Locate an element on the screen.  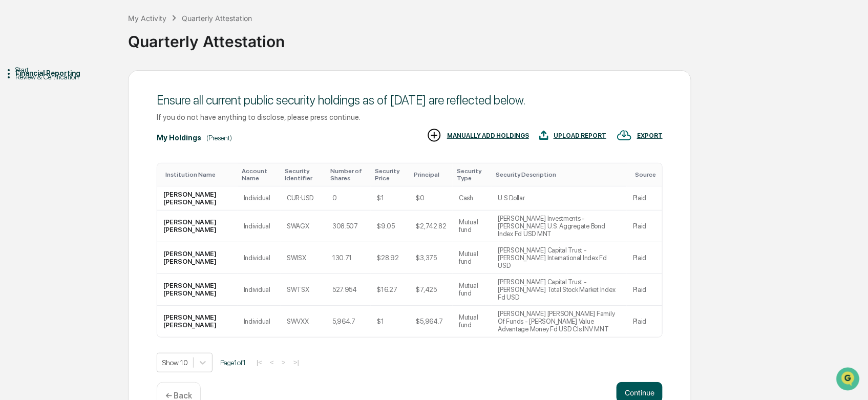
button: back is located at coordinates (16, 14).